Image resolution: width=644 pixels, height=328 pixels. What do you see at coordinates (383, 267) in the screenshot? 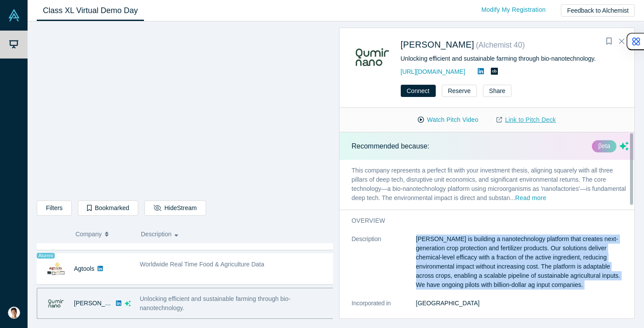
I see `dt: Description` at bounding box center [383, 267].